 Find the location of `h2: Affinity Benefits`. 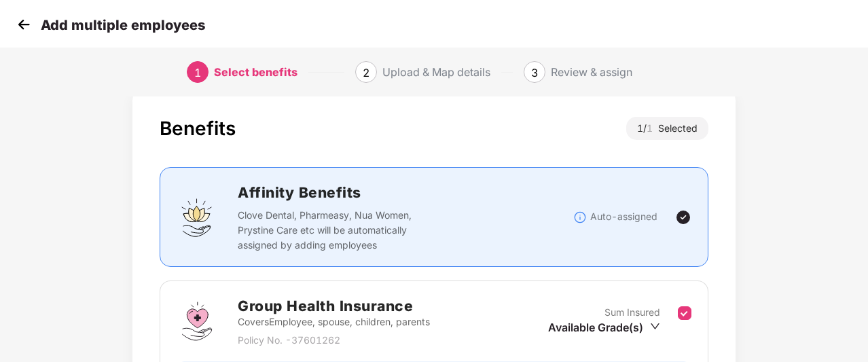

h2: Affinity Benefits is located at coordinates (406, 192).